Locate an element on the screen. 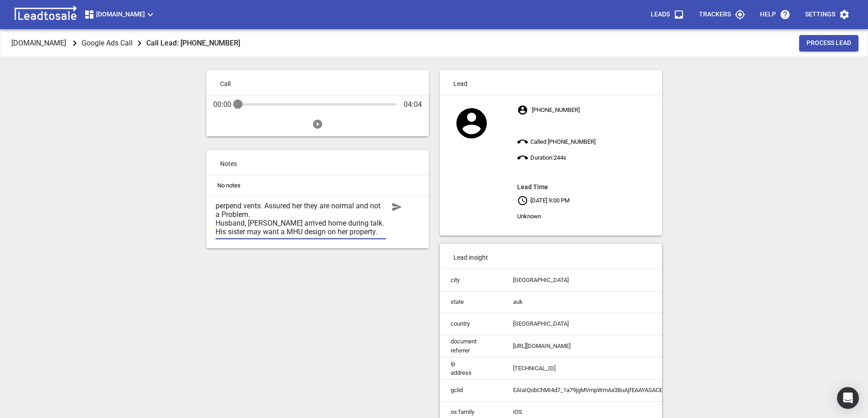 This screenshot has height=418, width=868. p: Lead is located at coordinates (551, 83).